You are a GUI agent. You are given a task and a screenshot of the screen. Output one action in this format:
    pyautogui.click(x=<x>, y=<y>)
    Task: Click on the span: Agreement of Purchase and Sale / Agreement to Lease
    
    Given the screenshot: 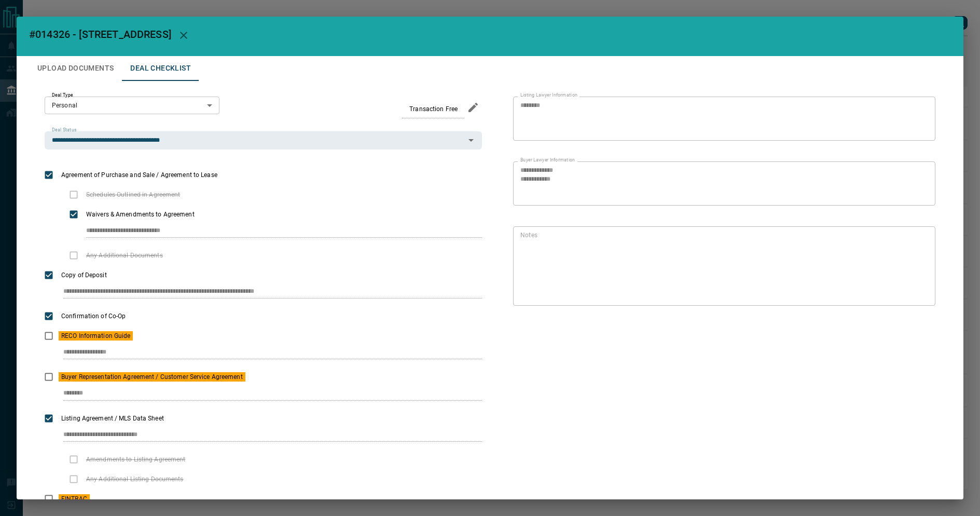 What is the action you would take?
    pyautogui.click(x=139, y=175)
    